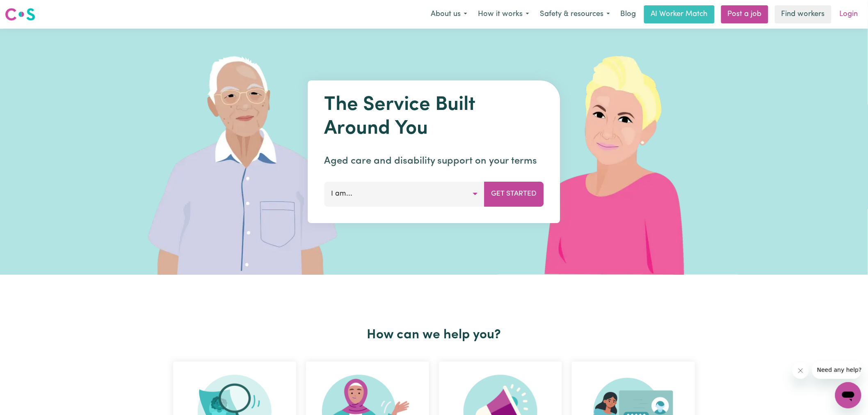  I want to click on img: Careseekers logo, so click(20, 15).